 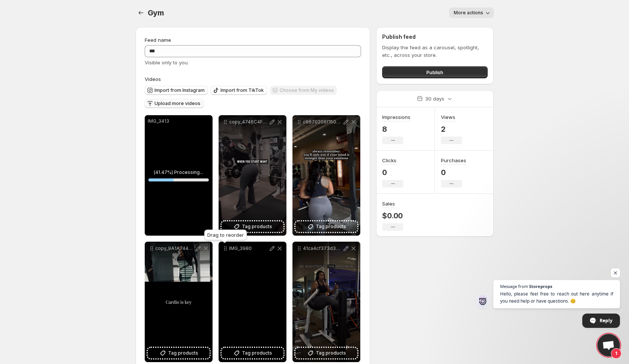 What do you see at coordinates (607, 321) in the screenshot?
I see `span: Reply` at bounding box center [607, 321].